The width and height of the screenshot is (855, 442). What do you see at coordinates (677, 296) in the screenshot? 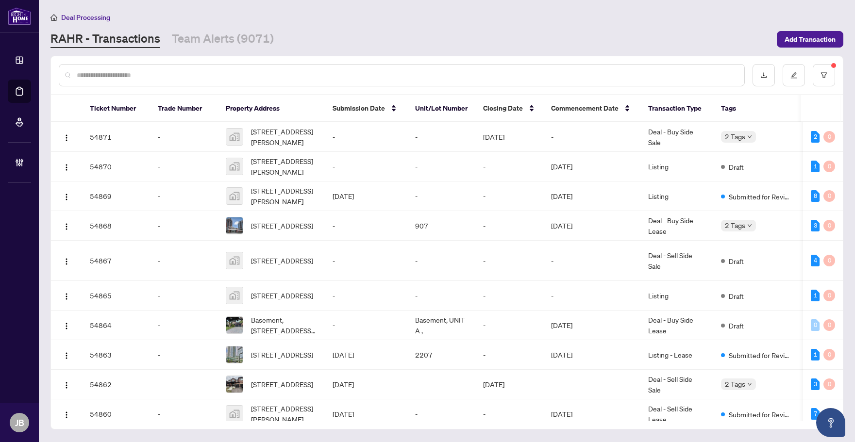
I see `td: Listing` at bounding box center [677, 296].